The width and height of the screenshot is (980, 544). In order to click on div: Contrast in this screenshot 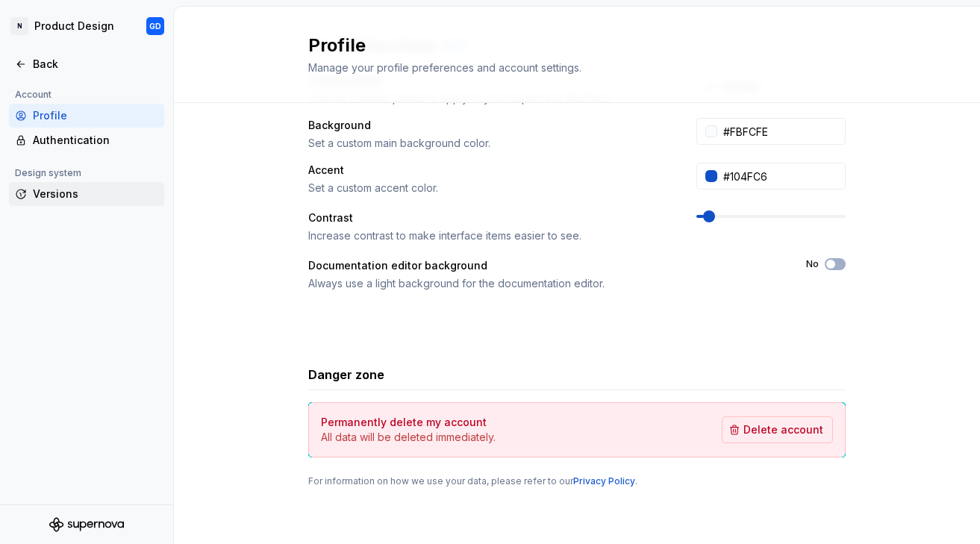, I will do `click(489, 218)`.